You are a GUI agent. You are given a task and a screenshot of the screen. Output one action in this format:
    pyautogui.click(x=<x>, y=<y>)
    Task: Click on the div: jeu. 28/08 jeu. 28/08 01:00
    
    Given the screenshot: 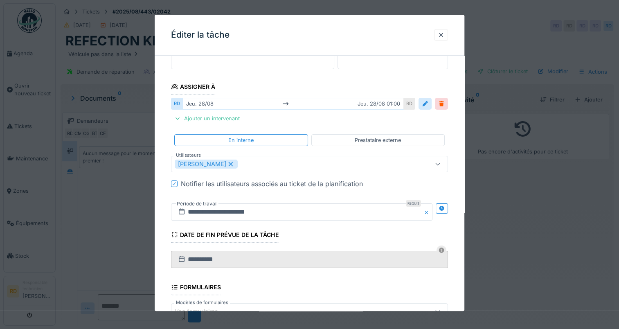 What is the action you would take?
    pyautogui.click(x=293, y=103)
    